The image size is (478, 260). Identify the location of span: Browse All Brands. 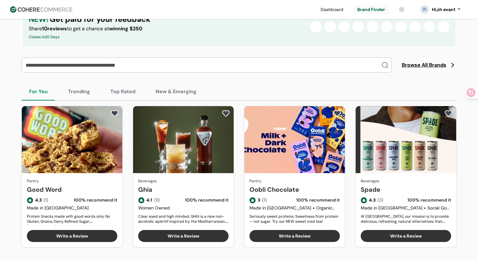
(424, 65).